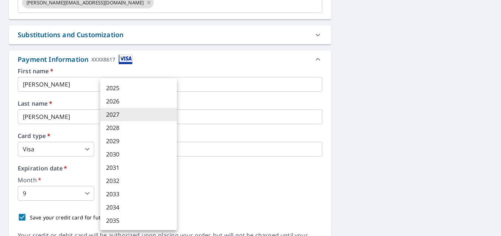  I want to click on li: 2029, so click(138, 141).